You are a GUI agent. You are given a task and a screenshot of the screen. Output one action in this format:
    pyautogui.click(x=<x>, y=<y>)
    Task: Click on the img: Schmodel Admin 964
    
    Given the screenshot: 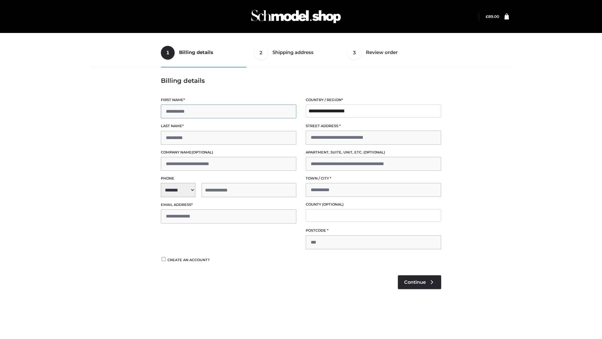 What is the action you would take?
    pyautogui.click(x=296, y=16)
    